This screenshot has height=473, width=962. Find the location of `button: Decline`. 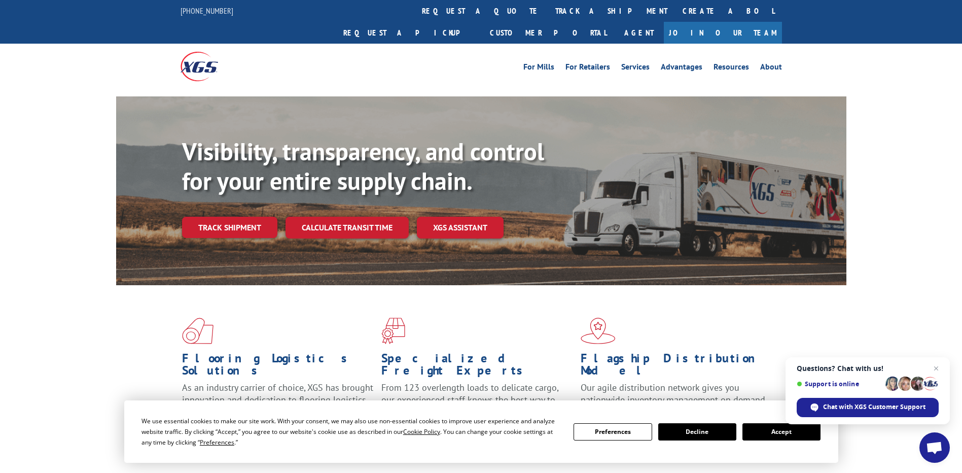

button: Decline is located at coordinates (698, 432).